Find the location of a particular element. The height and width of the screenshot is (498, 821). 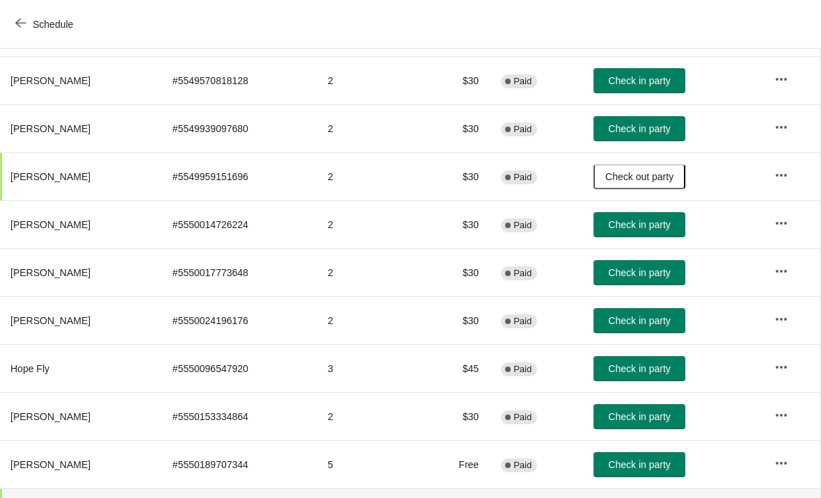

td: # 5550096547920 is located at coordinates (239, 368).